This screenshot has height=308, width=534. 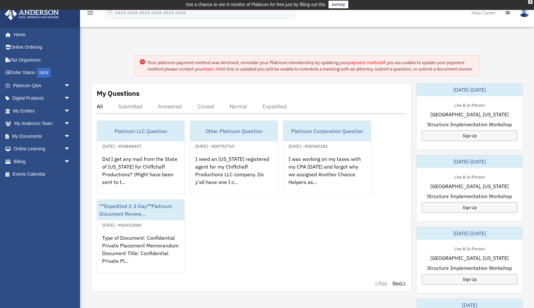 What do you see at coordinates (42, 124) in the screenshot?
I see `a: My Anderson Teamarrow_drop_down` at bounding box center [42, 124].